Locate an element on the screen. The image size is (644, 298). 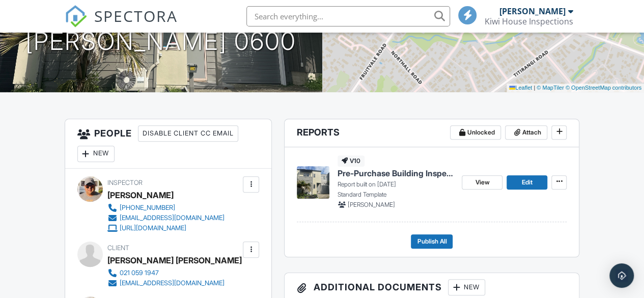
a: SPECTORA is located at coordinates (121, 24).